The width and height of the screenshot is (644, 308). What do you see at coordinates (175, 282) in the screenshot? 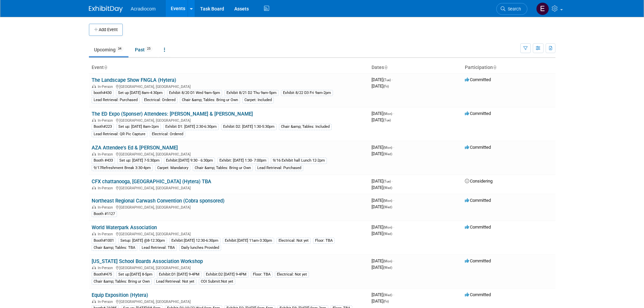
I see `div: Lead Retrieval: Not yet` at bounding box center [175, 282].